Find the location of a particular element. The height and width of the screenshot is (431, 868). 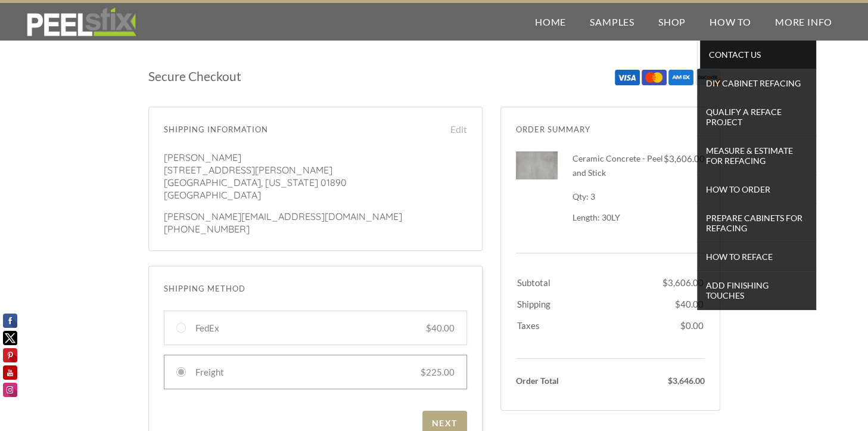

div: Next is located at coordinates (445, 423).